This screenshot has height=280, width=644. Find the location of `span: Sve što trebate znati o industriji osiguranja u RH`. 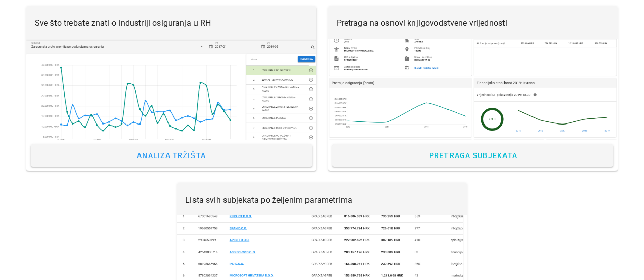

span: Sve što trebate znati o industriji osiguranja u RH is located at coordinates (122, 23).